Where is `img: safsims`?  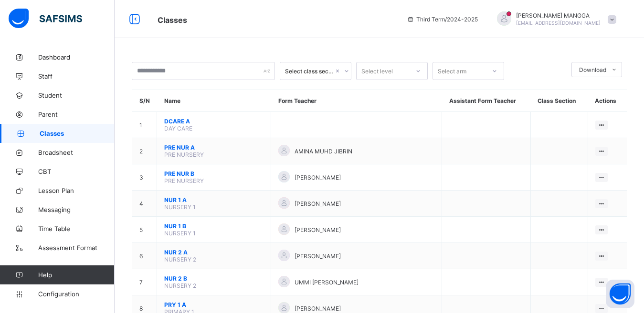 img: safsims is located at coordinates (46, 19).